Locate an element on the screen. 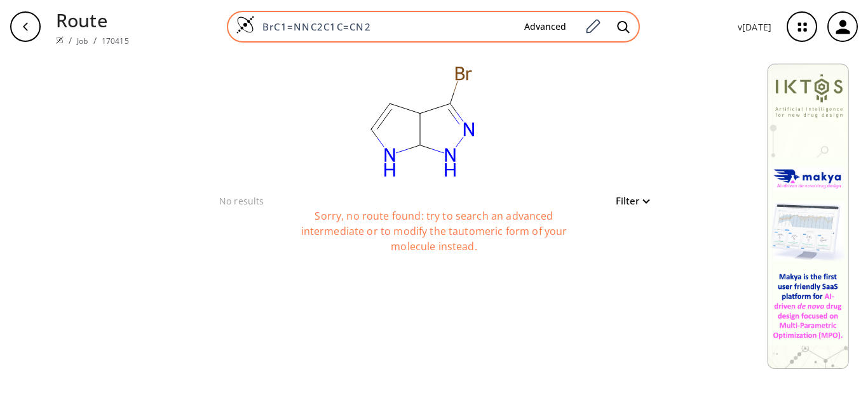  button: Filter is located at coordinates (629, 201).